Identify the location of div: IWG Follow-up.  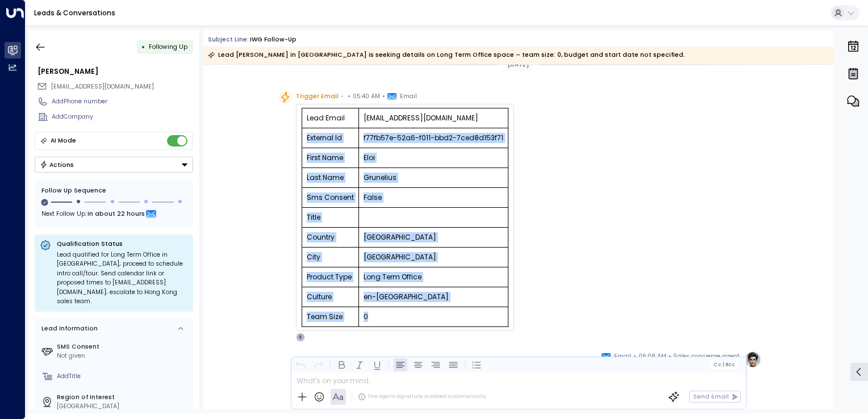
(273, 40).